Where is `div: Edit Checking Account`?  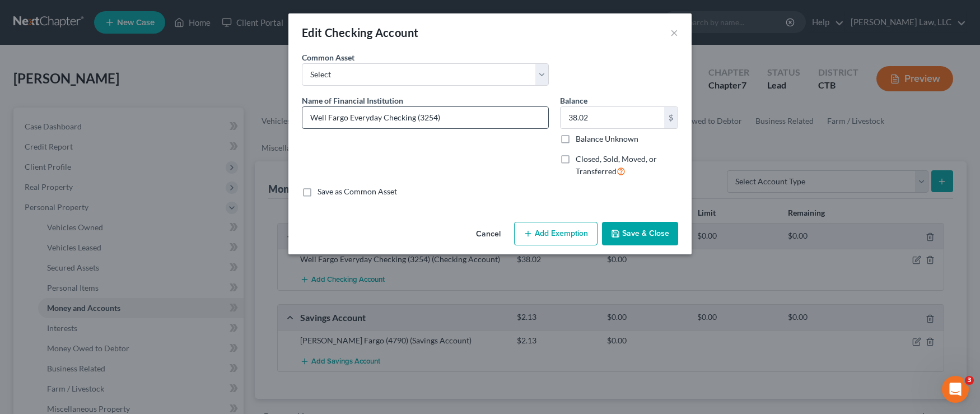 div: Edit Checking Account is located at coordinates (360, 33).